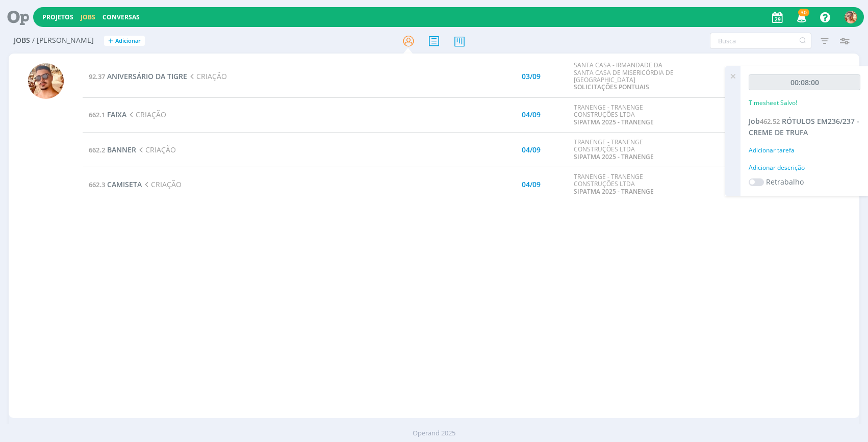 This screenshot has height=442, width=868. What do you see at coordinates (107, 114) in the screenshot?
I see `a: 662.1FAIXA` at bounding box center [107, 114].